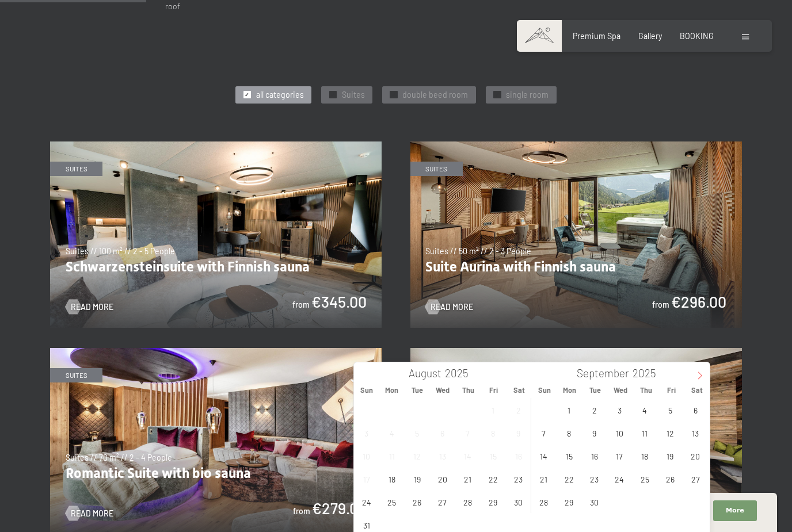  I want to click on span: all categories, so click(280, 95).